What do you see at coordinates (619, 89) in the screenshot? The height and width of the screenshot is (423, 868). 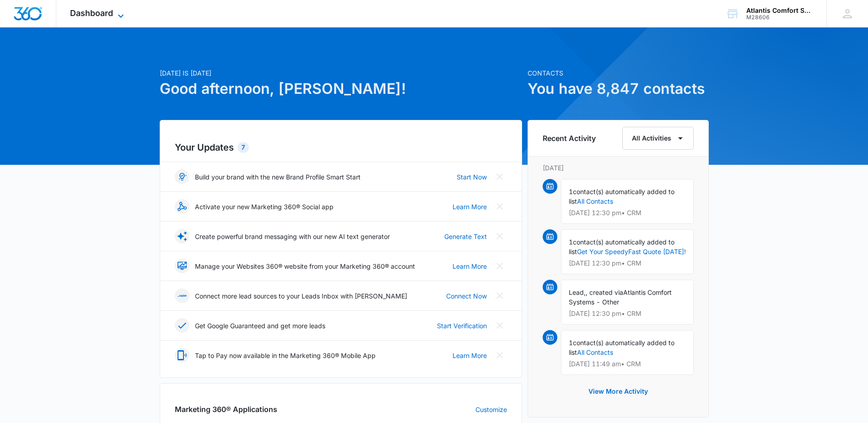 I see `h1: You have 8,847 contacts` at bounding box center [619, 89].